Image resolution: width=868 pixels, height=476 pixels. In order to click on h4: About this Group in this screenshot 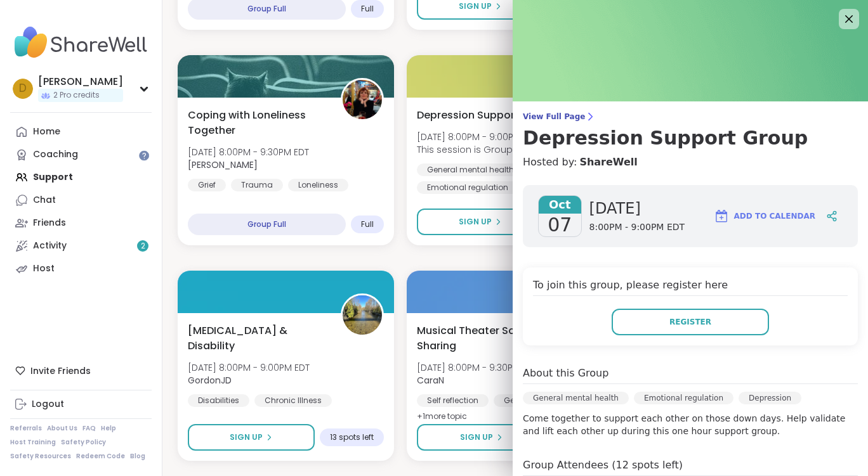, I will do `click(565, 373)`.